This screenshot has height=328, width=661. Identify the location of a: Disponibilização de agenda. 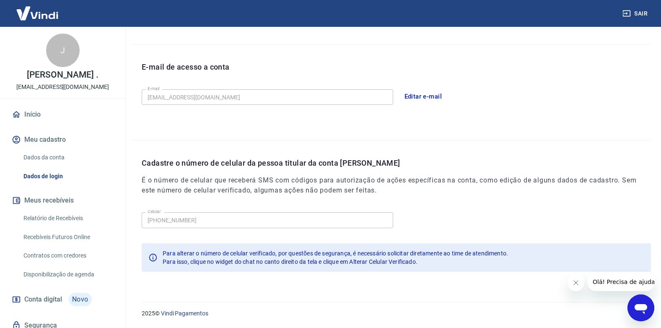
(68, 274).